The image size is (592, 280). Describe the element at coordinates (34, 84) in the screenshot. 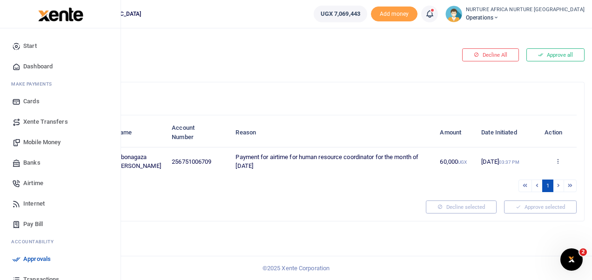

I see `span: ake Payments` at that location.